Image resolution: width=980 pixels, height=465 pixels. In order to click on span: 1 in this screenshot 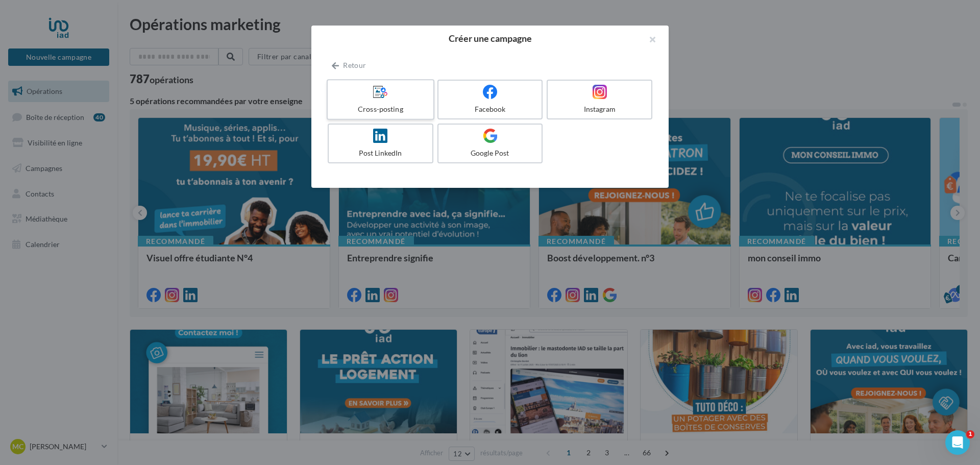, I will do `click(971, 434)`.